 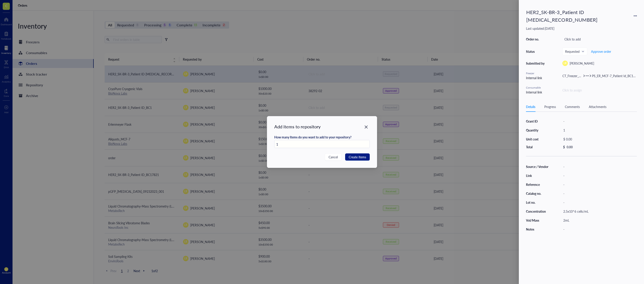 What do you see at coordinates (333, 157) in the screenshot?
I see `button: Cancel` at bounding box center [333, 157].